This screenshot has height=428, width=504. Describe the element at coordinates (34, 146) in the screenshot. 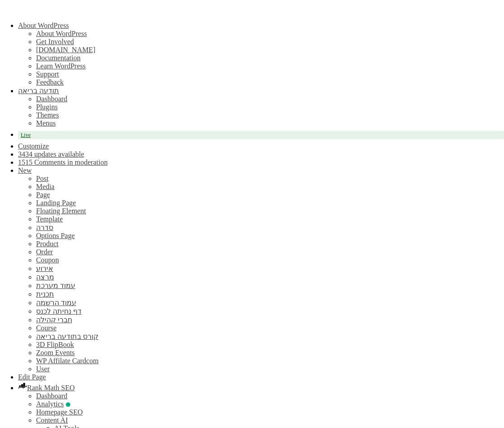

I see `a: Customize` at that location.